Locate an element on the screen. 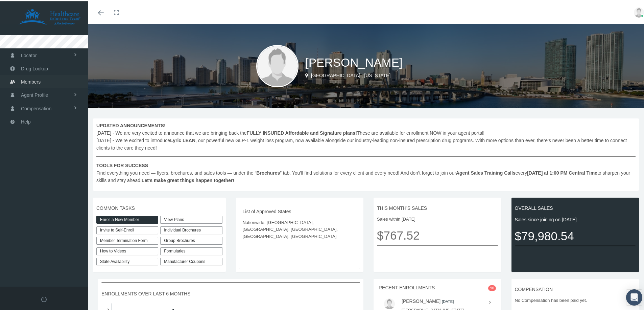 Image resolution: width=644 pixels, height=311 pixels. span: $79,980.54 is located at coordinates (576, 234).